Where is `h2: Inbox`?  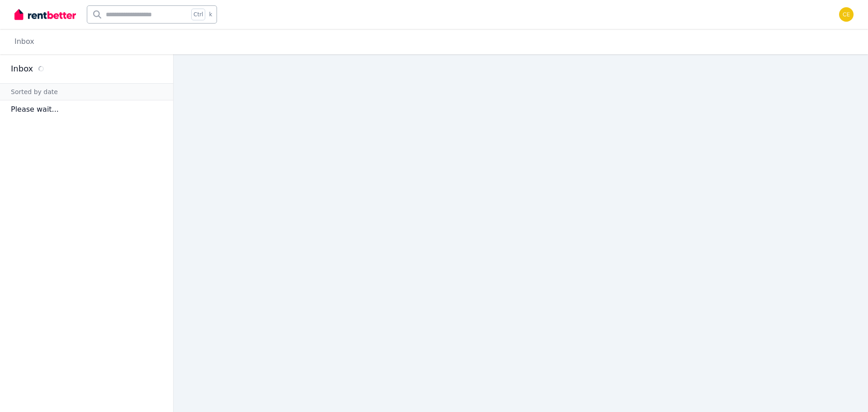 h2: Inbox is located at coordinates (22, 69).